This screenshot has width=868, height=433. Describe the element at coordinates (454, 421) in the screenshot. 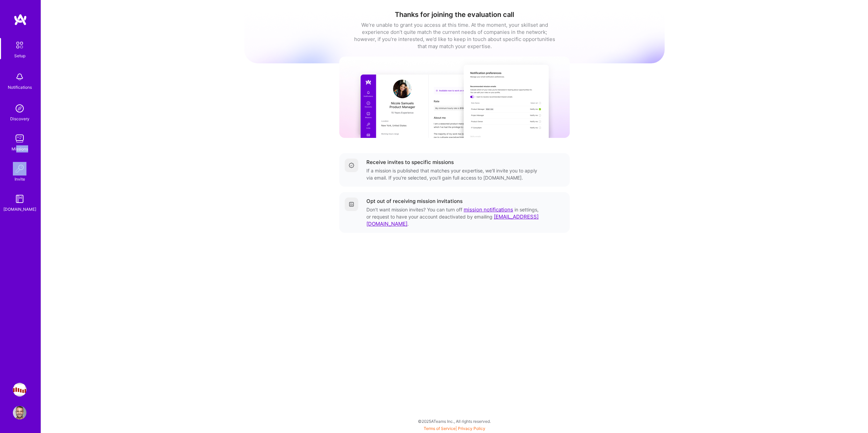

I see `div: © 2025 ATeams Inc., All rights reserved.` at that location.